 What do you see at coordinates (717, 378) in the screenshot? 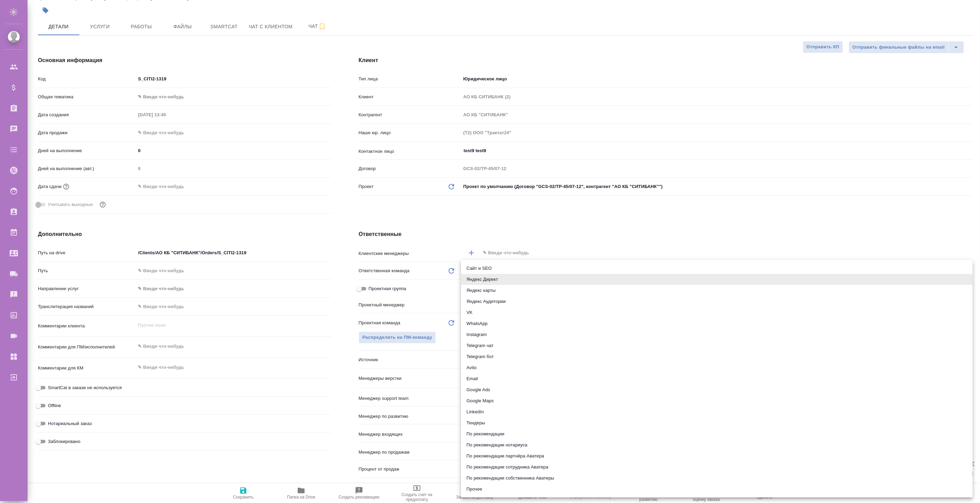
I see `li: Email` at bounding box center [717, 378].